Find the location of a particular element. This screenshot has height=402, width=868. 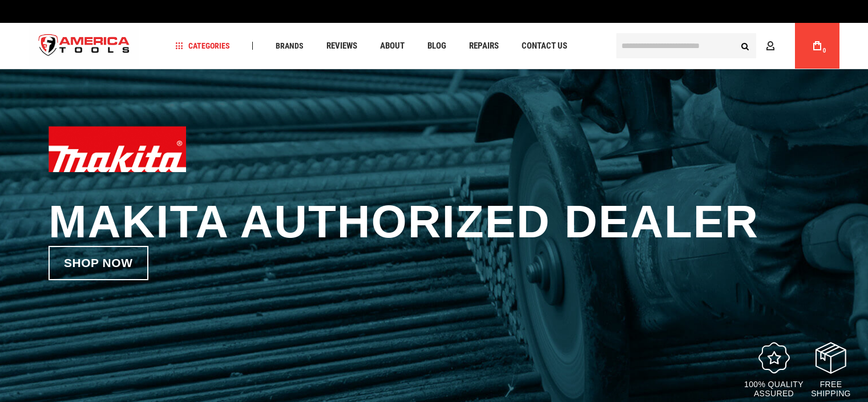

a: Reviews is located at coordinates (342, 45).